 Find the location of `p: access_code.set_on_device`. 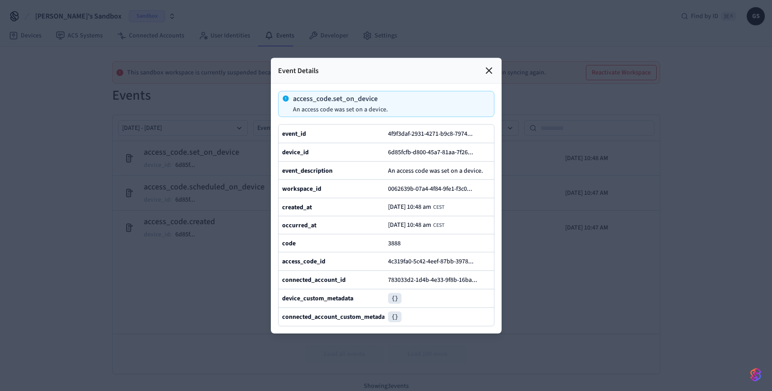

p: access_code.set_on_device is located at coordinates (340, 98).